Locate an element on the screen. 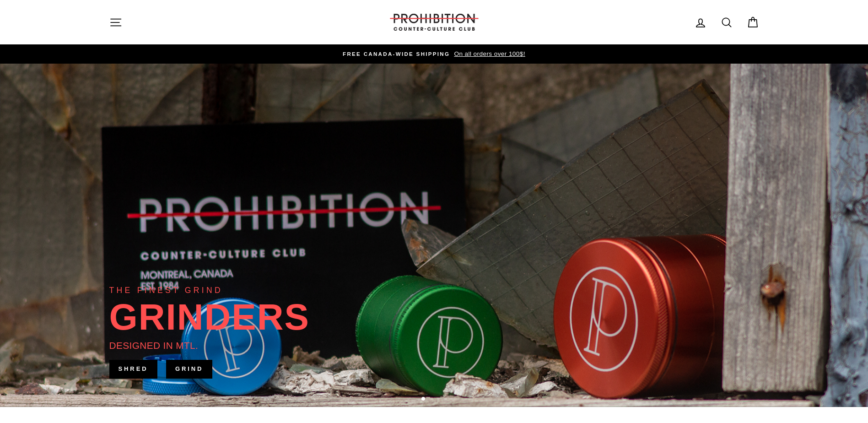 The height and width of the screenshot is (423, 868). div: DESIGNED IN MTL. is located at coordinates (154, 345).